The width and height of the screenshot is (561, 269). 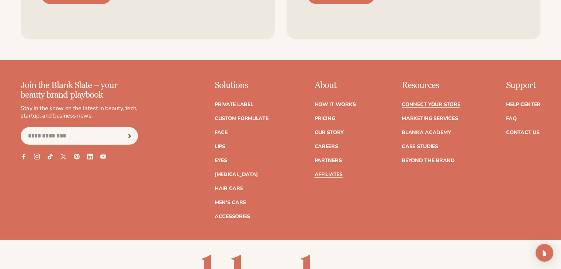 I want to click on a: Hair Care, so click(x=229, y=189).